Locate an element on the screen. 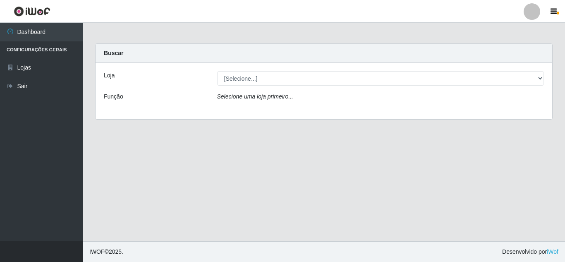 The height and width of the screenshot is (262, 565). i: Selecione uma loja primeiro... is located at coordinates (255, 96).